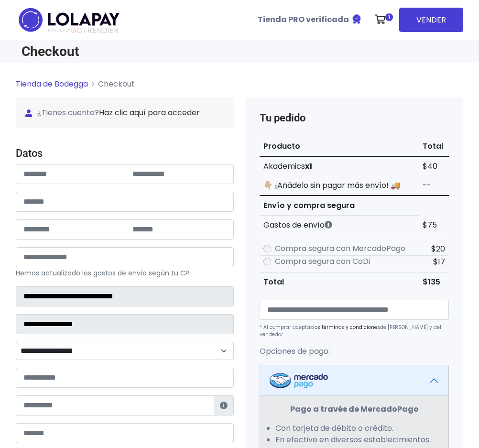  I want to click on span: $20, so click(438, 248).